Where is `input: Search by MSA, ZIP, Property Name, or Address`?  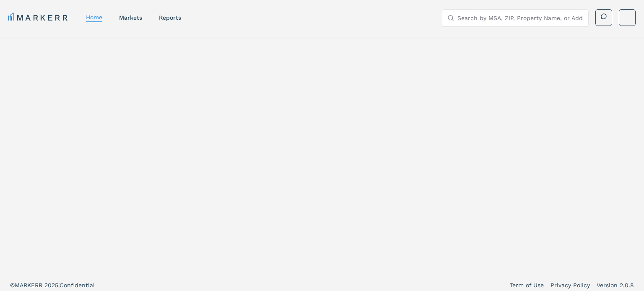 input: Search by MSA, ZIP, Property Name, or Address is located at coordinates (520, 18).